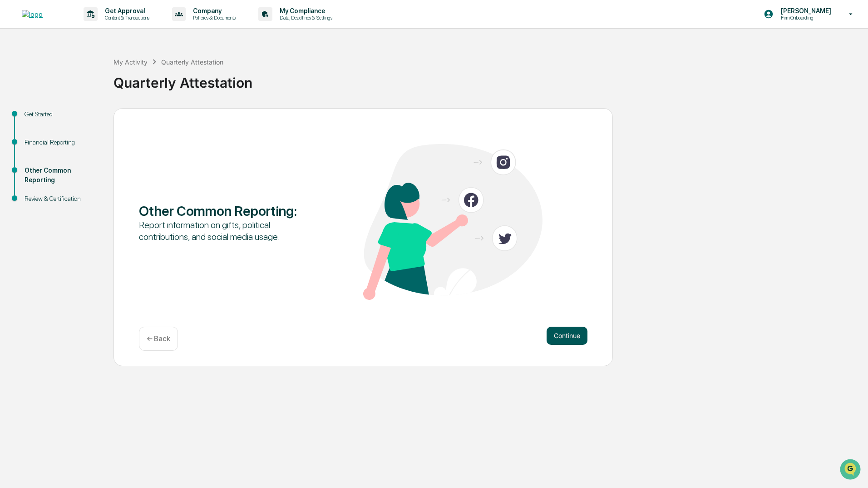 The width and height of the screenshot is (868, 488). I want to click on div: Other Common Reporting, so click(62, 176).